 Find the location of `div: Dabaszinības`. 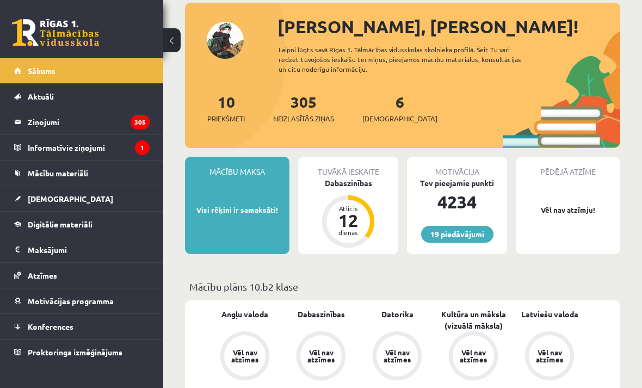

div: Dabaszinības is located at coordinates (348, 183).